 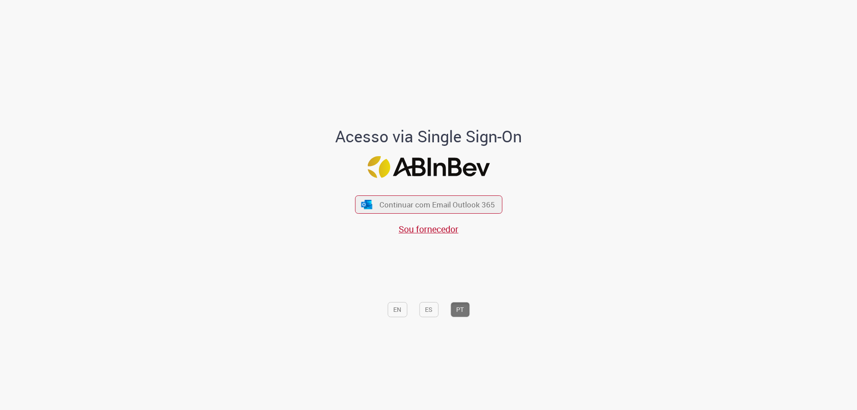 What do you see at coordinates (437, 204) in the screenshot?
I see `span: Continuar com Email Outlook 365` at bounding box center [437, 204].